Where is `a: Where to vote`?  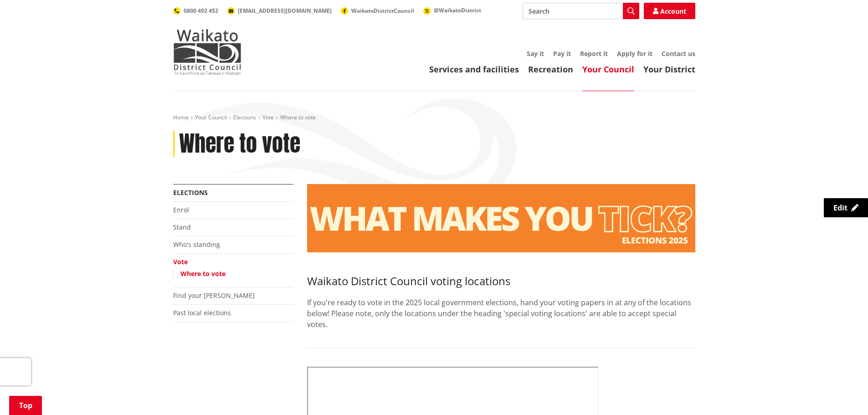 a: Where to vote is located at coordinates (203, 273).